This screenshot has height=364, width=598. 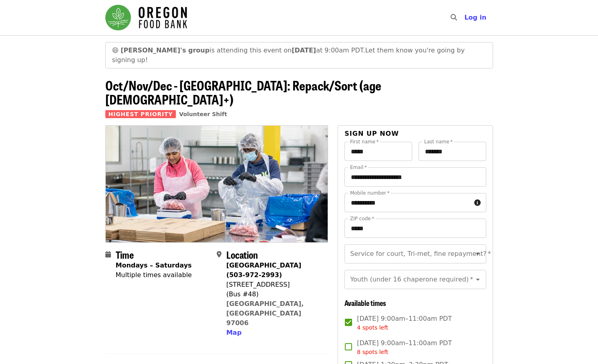 I want to click on span: Log in, so click(x=475, y=17).